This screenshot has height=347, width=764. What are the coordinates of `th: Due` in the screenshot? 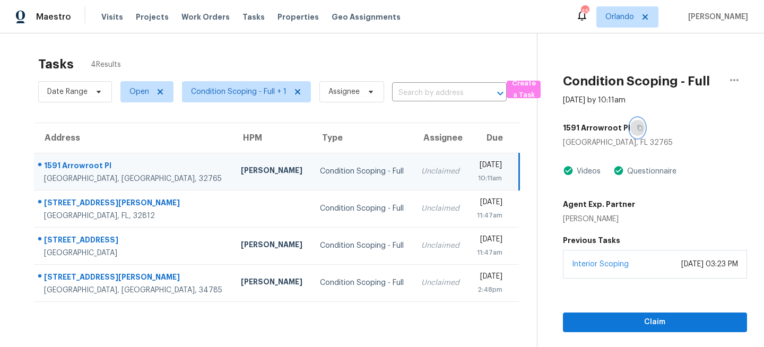 It's located at (494, 138).